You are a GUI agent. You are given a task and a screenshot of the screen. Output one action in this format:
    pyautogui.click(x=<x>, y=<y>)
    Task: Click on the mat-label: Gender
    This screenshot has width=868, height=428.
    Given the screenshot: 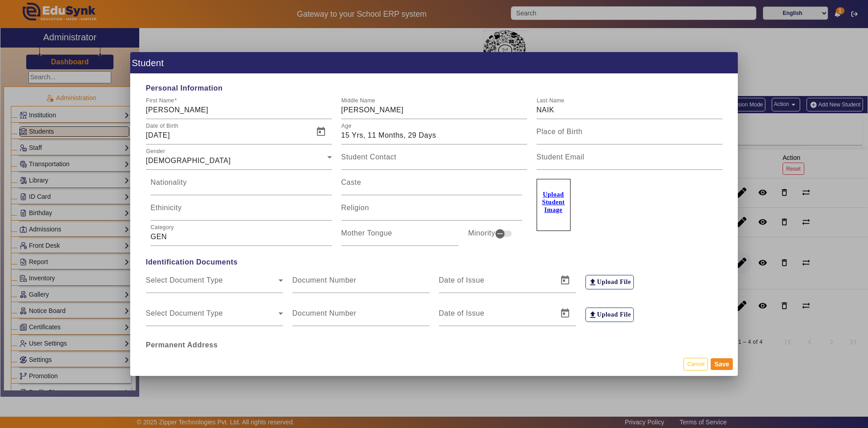 What is the action you would take?
    pyautogui.click(x=155, y=151)
    